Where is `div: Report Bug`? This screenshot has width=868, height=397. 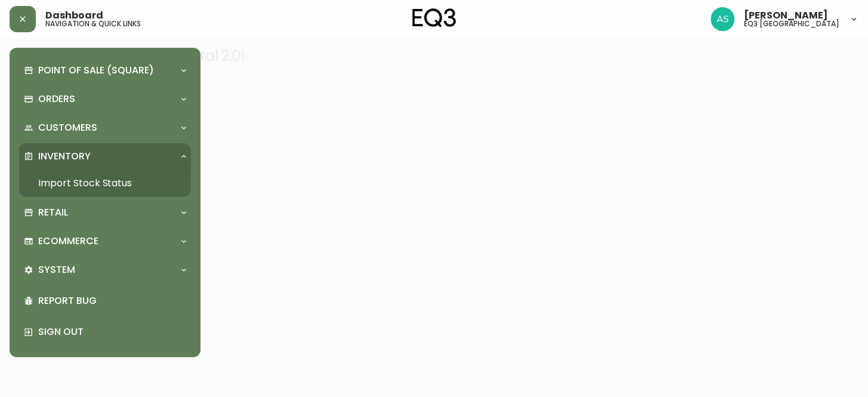 div: Report Bug is located at coordinates (105, 301).